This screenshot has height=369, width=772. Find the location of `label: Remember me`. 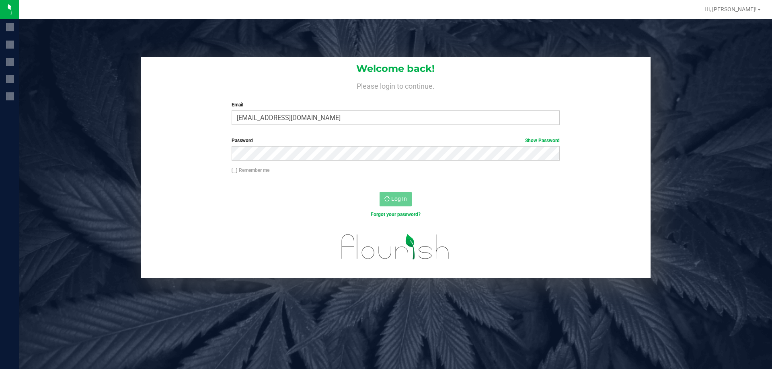

label: Remember me is located at coordinates (250, 170).